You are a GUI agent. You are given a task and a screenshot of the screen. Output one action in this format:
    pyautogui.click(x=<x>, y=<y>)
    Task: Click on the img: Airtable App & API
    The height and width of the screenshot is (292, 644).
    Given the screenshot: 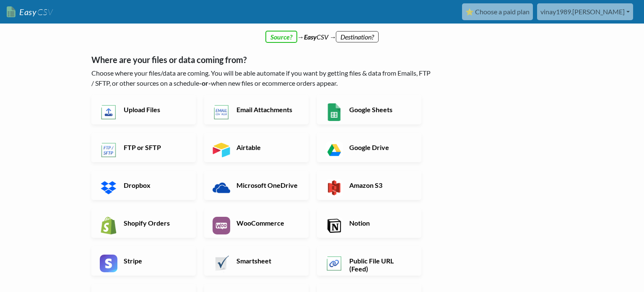 What is the action you would take?
    pyautogui.click(x=222, y=150)
    